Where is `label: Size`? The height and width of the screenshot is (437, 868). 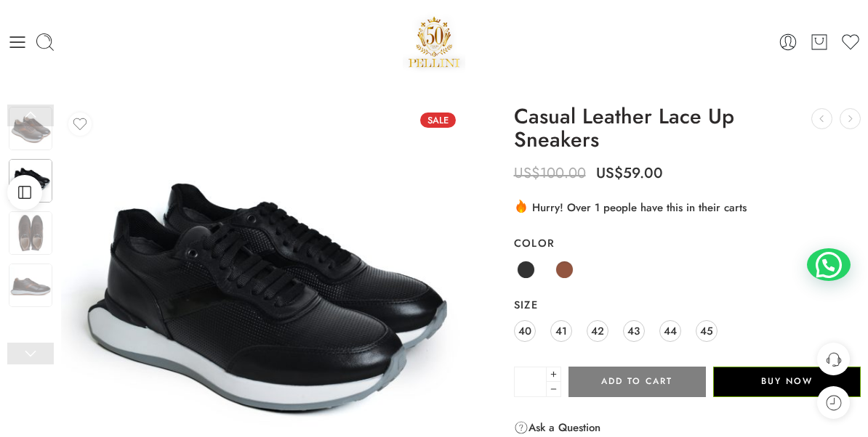 label: Size is located at coordinates (687, 305).